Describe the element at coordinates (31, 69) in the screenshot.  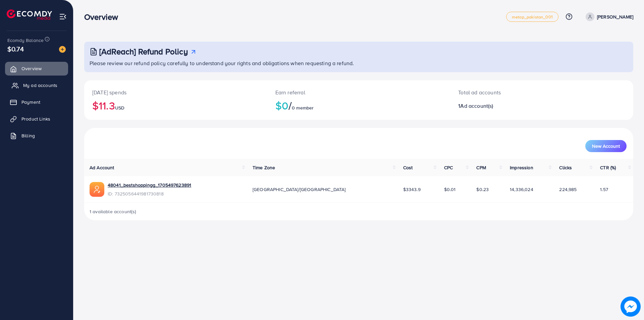
I see `span: Overview` at that location.